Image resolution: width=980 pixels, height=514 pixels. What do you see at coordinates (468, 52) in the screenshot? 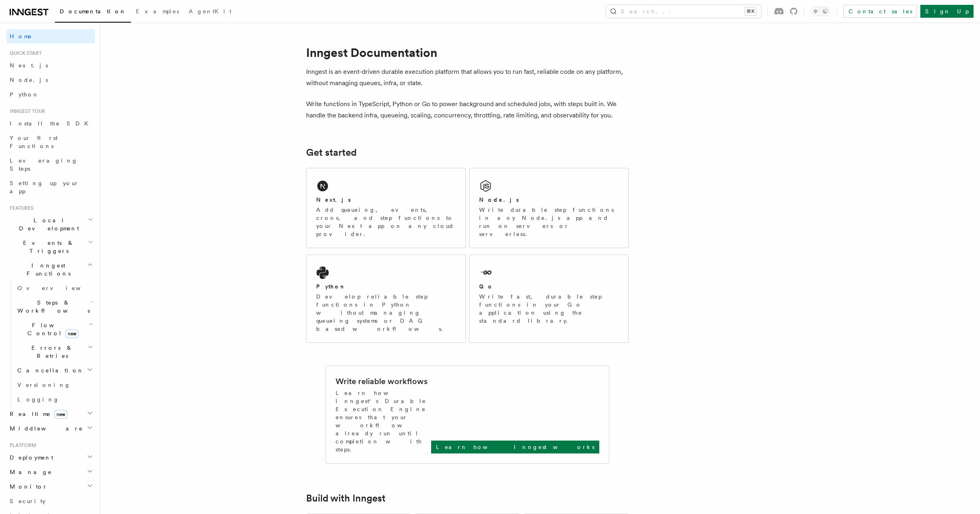
I see `h1: Inngest Documentation` at bounding box center [468, 52].